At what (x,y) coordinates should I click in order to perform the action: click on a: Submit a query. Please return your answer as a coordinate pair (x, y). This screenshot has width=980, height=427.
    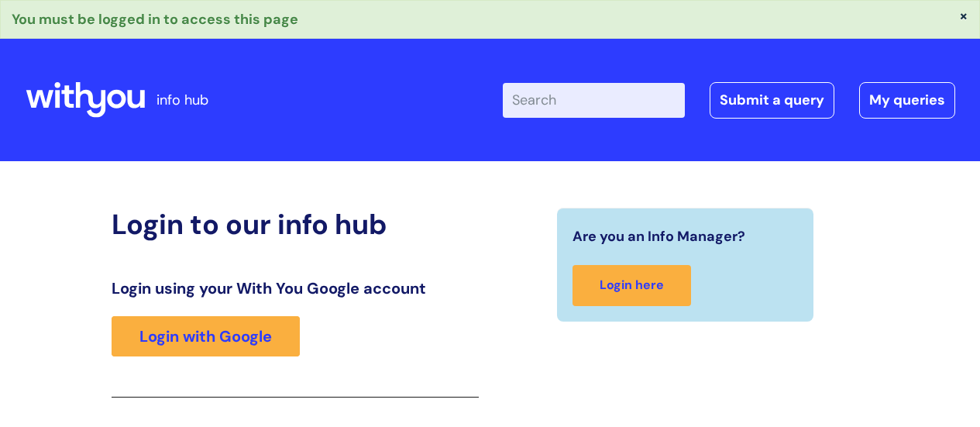
    Looking at the image, I should click on (771, 99).